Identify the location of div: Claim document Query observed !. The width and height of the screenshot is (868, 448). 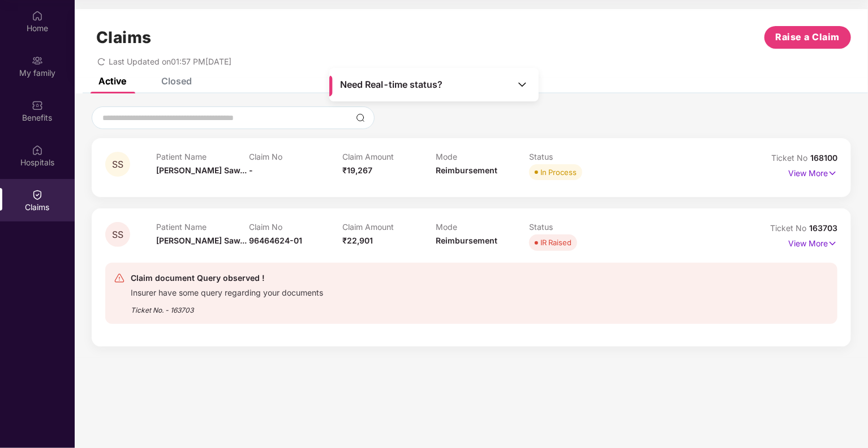
(227, 278).